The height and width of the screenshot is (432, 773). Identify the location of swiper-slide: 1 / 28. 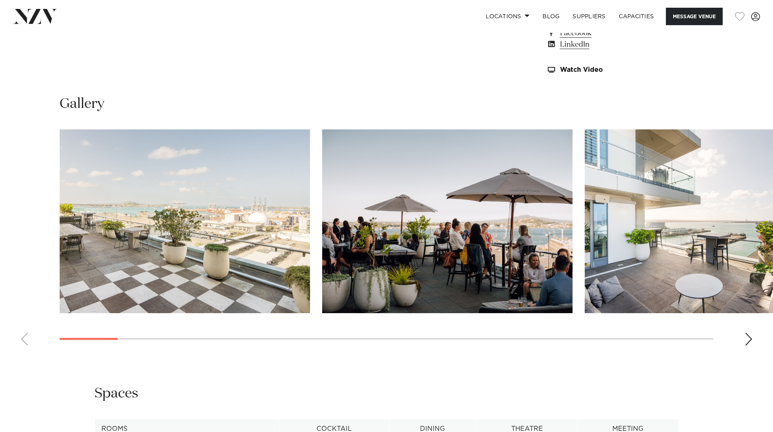
(185, 221).